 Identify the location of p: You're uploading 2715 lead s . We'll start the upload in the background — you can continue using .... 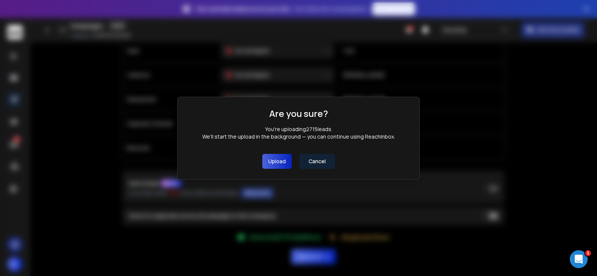
(299, 133).